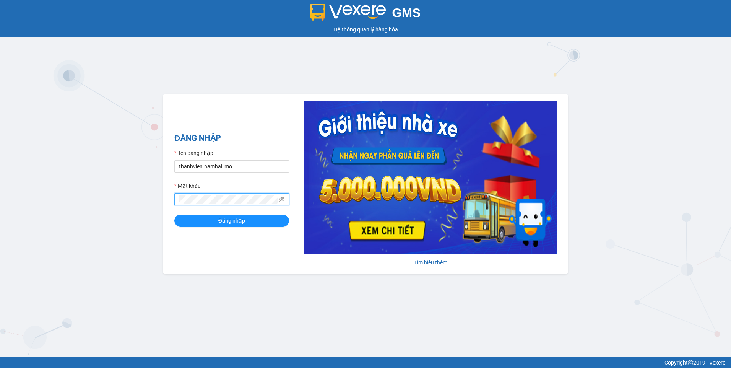 The image size is (731, 368). Describe the element at coordinates (282, 199) in the screenshot. I see `span: eye-invisible` at that location.